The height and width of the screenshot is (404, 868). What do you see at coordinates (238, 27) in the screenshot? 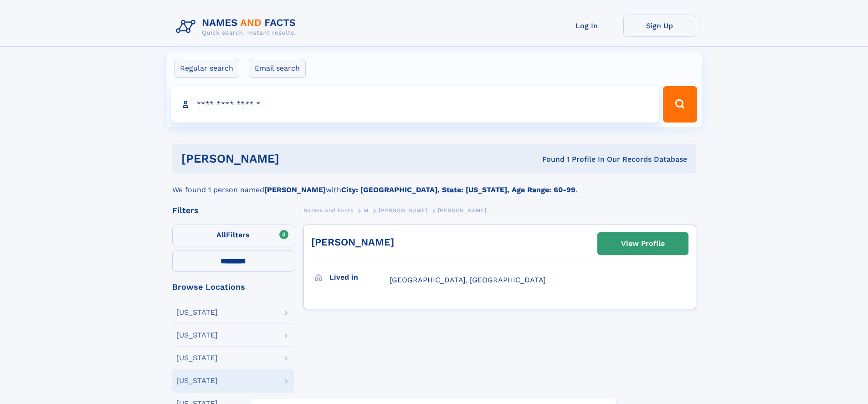
I see `img: Logo Names and Facts` at bounding box center [238, 27].